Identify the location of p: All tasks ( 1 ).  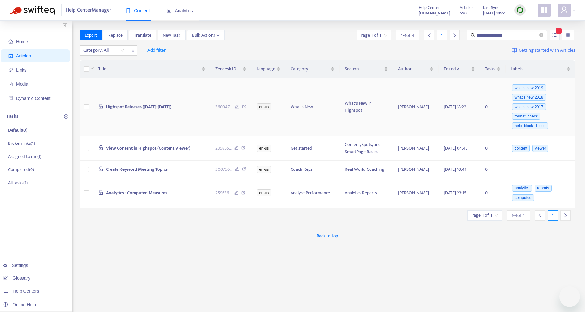
(18, 183).